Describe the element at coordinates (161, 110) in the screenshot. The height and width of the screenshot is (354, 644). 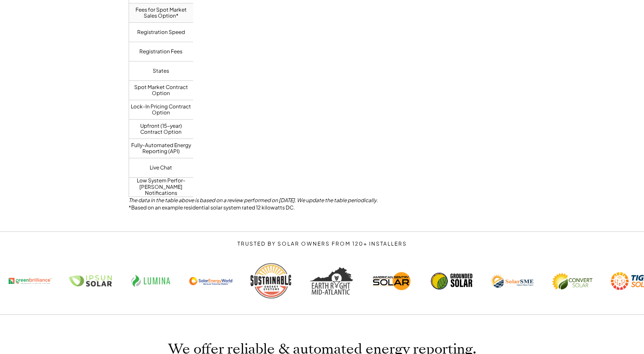
I see `div: Lock-In Pricing Contract Option` at that location.